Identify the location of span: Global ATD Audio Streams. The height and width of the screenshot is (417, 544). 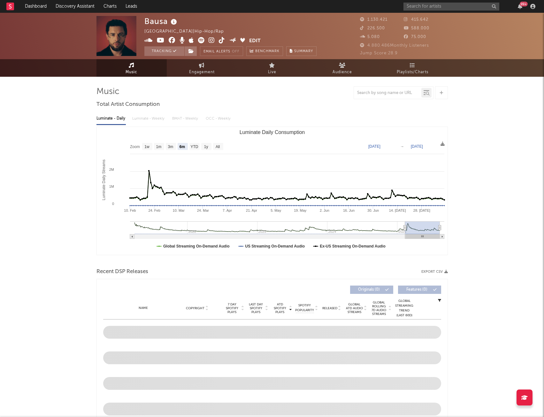
(354, 308).